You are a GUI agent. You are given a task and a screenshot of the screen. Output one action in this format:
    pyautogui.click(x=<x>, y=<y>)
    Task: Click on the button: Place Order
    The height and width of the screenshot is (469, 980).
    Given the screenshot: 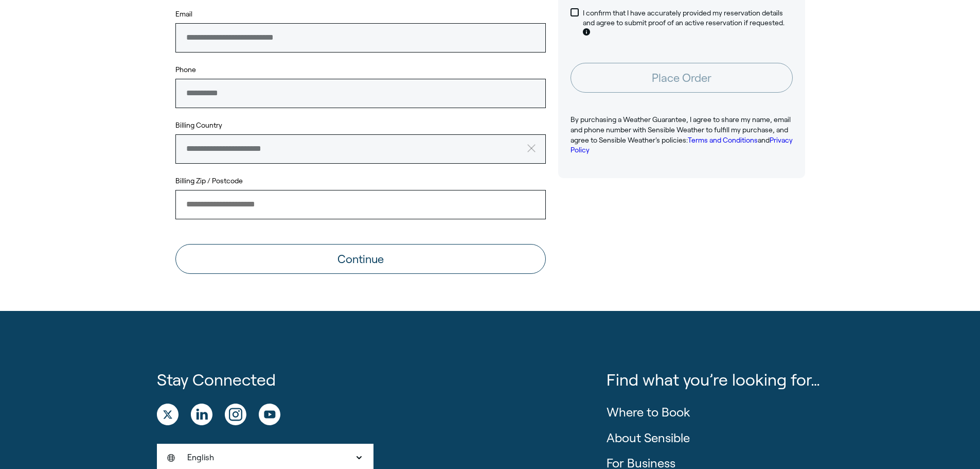 What is the action you would take?
    pyautogui.click(x=682, y=77)
    